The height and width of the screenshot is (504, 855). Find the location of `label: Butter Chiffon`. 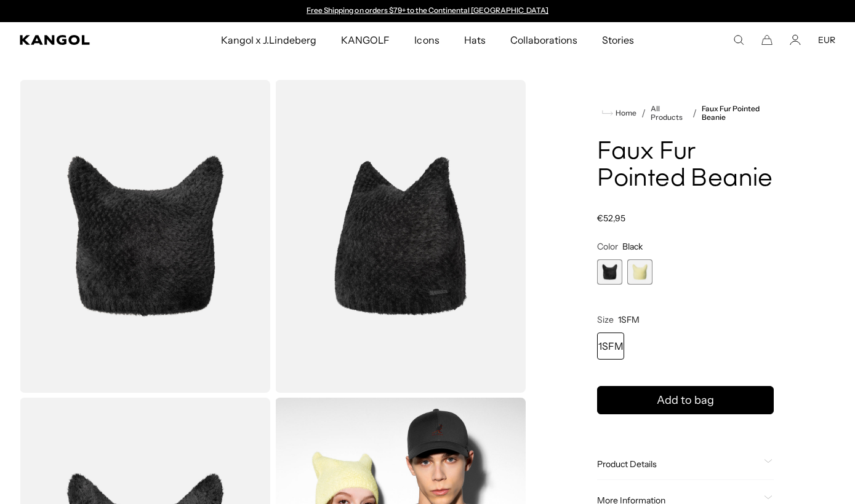

label: Butter Chiffon is located at coordinates (640, 271).